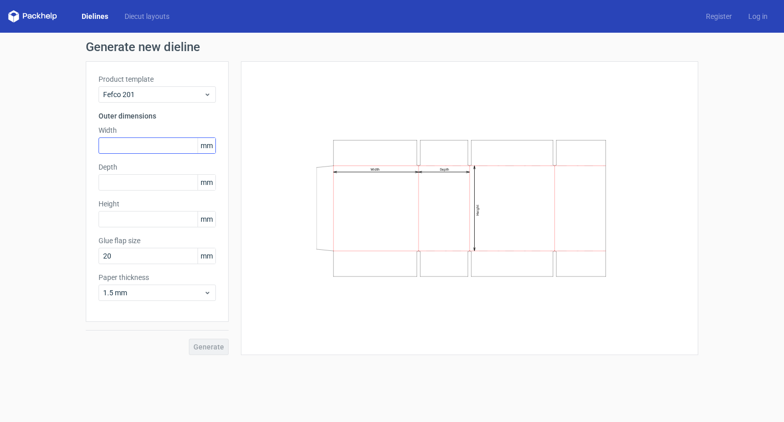  What do you see at coordinates (153, 293) in the screenshot?
I see `span: 1.5 mm` at bounding box center [153, 293].